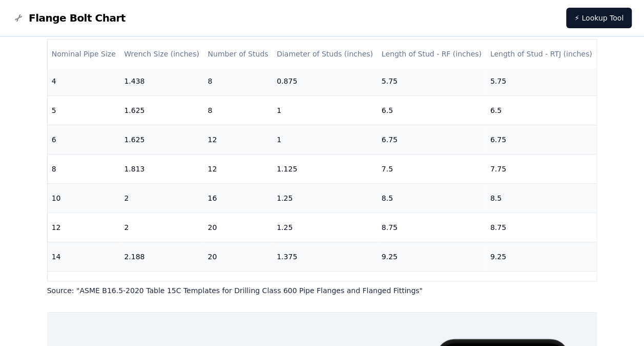 The height and width of the screenshot is (346, 644). Describe the element at coordinates (325, 81) in the screenshot. I see `td: 0.875` at that location.